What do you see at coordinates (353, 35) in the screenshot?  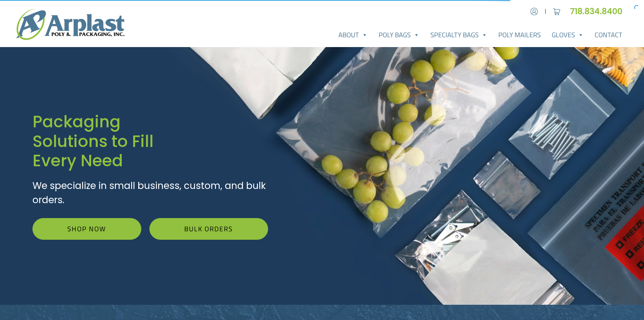 I see `a: About` at bounding box center [353, 35].